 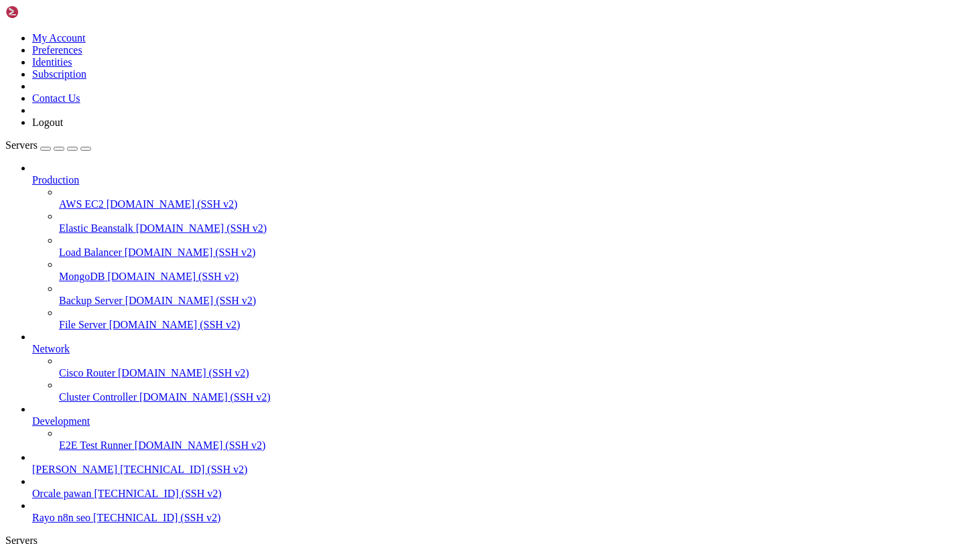 What do you see at coordinates (496, 367) in the screenshot?
I see `li: Network` at bounding box center [496, 367].